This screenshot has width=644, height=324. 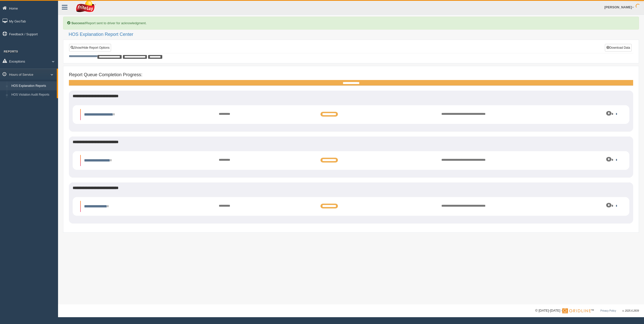 I want to click on div: Report sent to driver for acknowledgment., so click(x=351, y=23).